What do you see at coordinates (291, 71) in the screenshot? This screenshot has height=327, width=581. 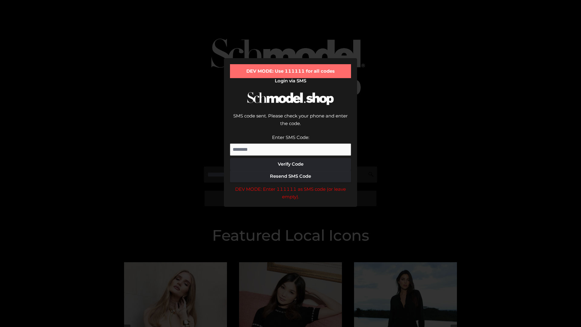 I see `div: DEV MODE: Use 111111 for all codes` at bounding box center [291, 71].